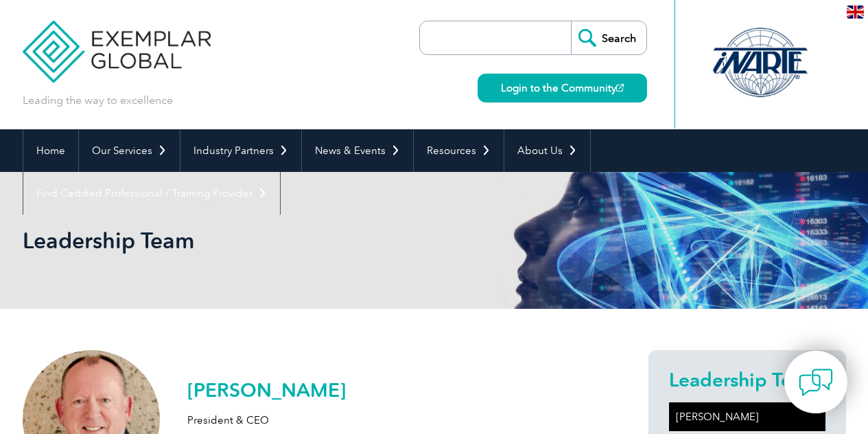 The width and height of the screenshot is (868, 434). I want to click on input: Search, so click(609, 37).